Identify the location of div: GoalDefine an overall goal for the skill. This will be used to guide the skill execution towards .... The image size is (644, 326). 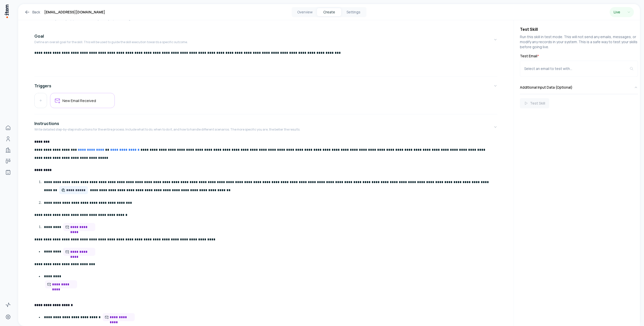
(266, 62).